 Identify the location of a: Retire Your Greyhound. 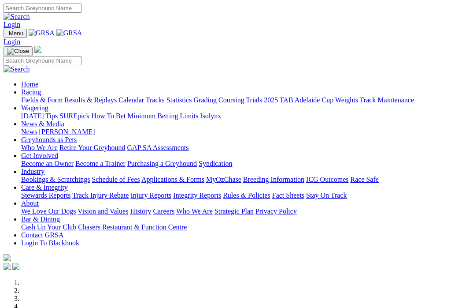
(93, 147).